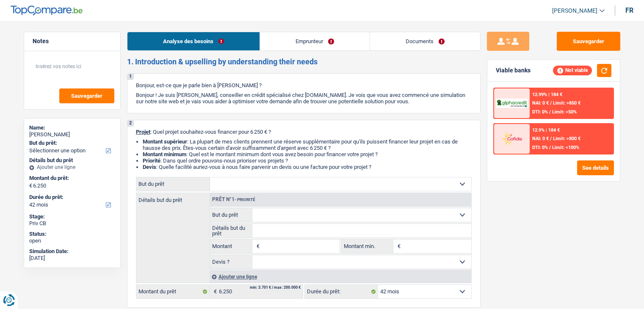  Describe the element at coordinates (314, 41) in the screenshot. I see `a: Emprunteur` at that location.